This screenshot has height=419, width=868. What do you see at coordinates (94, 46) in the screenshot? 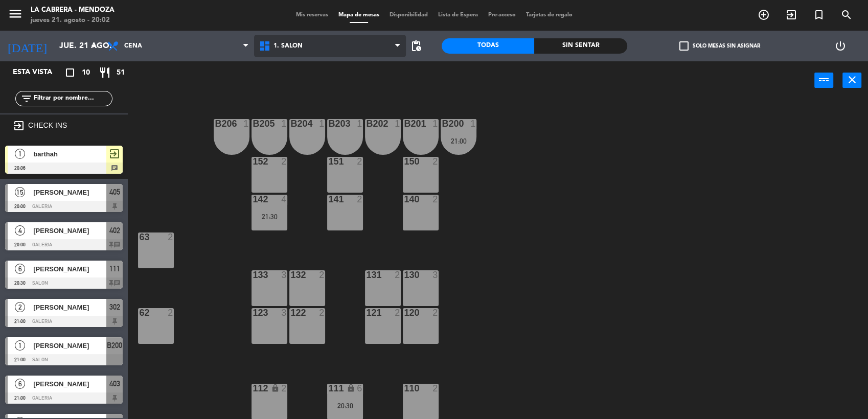
I see `i: arrow_drop_down` at bounding box center [94, 46].